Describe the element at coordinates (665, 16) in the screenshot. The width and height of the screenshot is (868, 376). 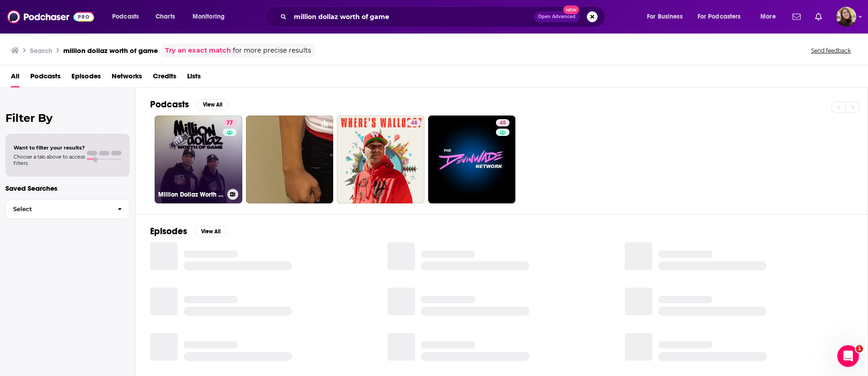
I see `span: For Business` at that location.